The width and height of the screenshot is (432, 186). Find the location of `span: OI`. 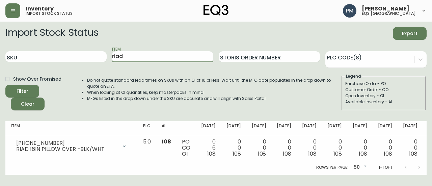

span: OI is located at coordinates (185, 154).